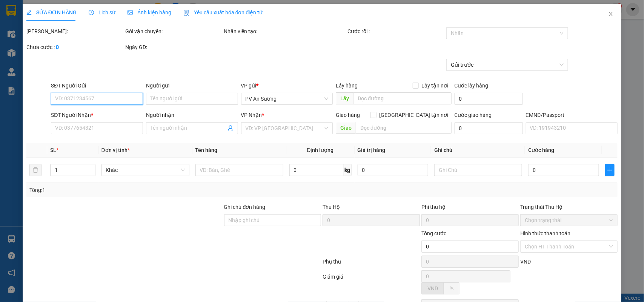 The width and height of the screenshot is (644, 302). What do you see at coordinates (507, 65) in the screenshot?
I see `span: Gửi trước` at bounding box center [507, 65].